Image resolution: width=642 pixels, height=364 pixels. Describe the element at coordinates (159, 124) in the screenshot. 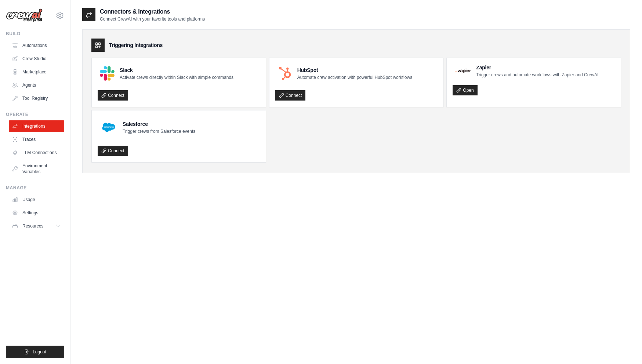

I see `h4: Salesforce` at that location.